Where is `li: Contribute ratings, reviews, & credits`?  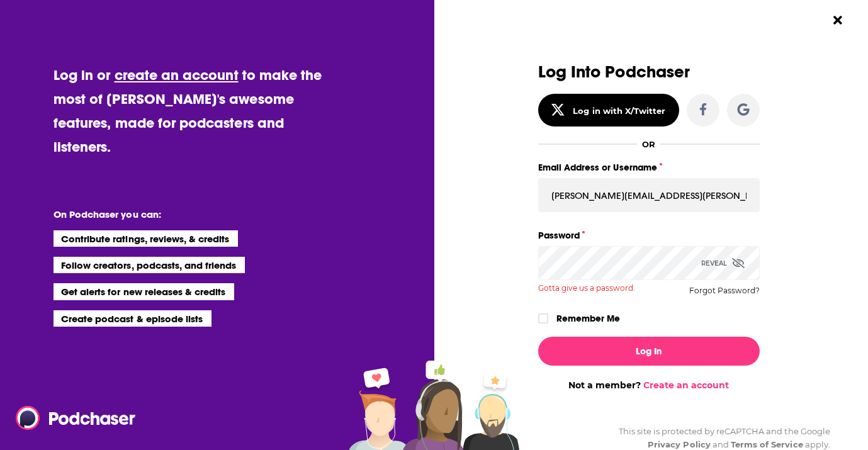 li: Contribute ratings, reviews, & credits is located at coordinates (146, 239).